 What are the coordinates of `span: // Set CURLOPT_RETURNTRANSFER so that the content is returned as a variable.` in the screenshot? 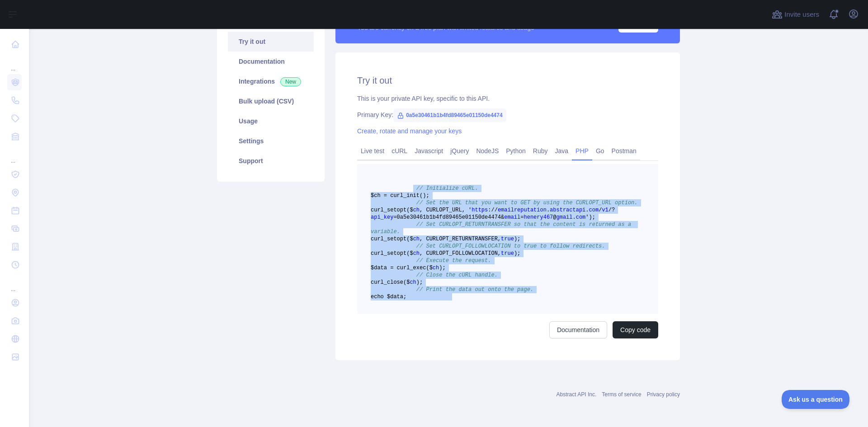 It's located at (502, 228).